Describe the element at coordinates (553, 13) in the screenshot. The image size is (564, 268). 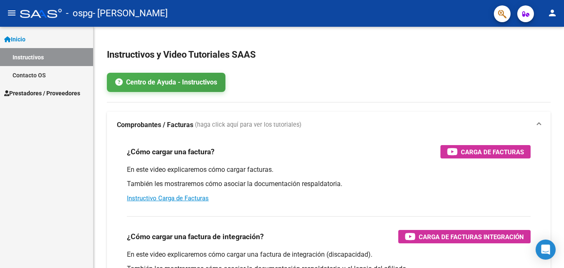
I see `mat-icon: person` at that location.